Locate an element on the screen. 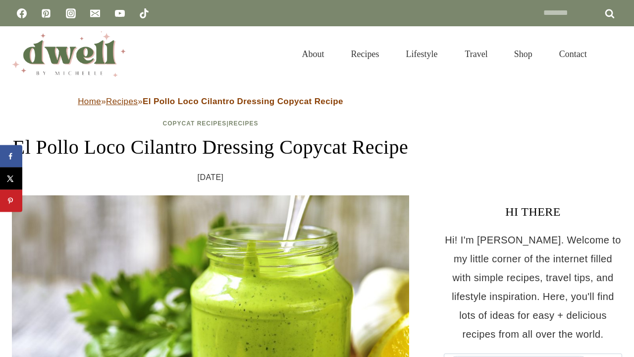  h3: HI THERE is located at coordinates (533, 212).